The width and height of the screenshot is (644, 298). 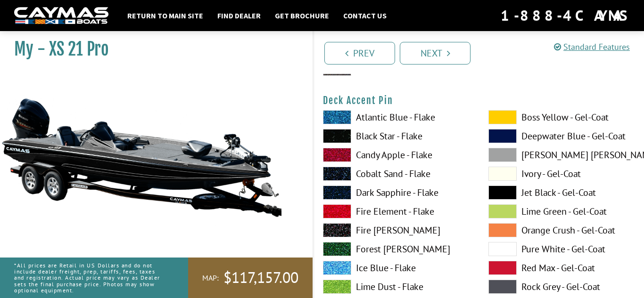 What do you see at coordinates (396, 193) in the screenshot?
I see `label: Dark Sapphire - Flake` at bounding box center [396, 193].